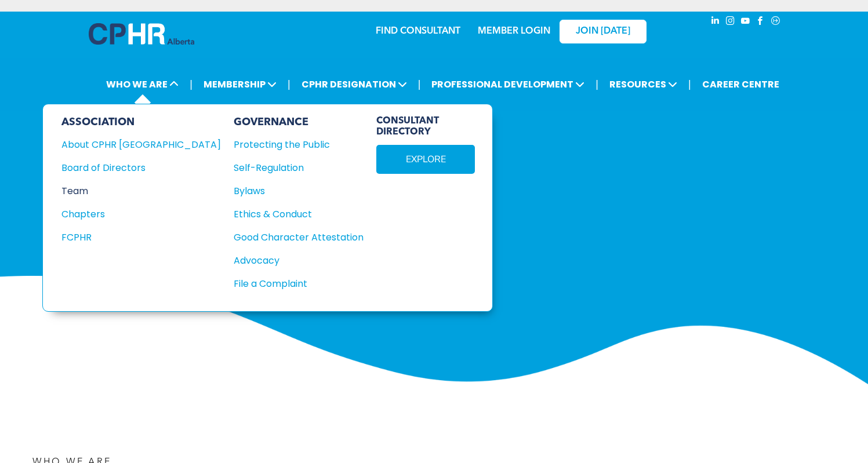 This screenshot has height=463, width=868. Describe the element at coordinates (141, 214) in the screenshot. I see `a: Chapters` at that location.